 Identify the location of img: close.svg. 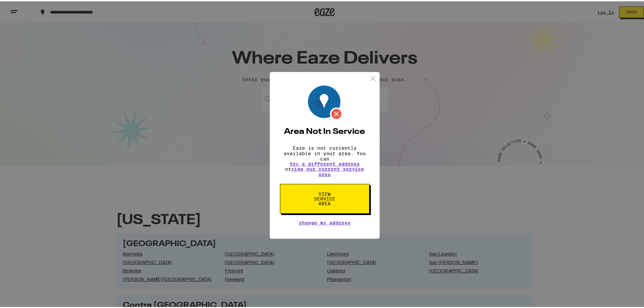
(373, 77).